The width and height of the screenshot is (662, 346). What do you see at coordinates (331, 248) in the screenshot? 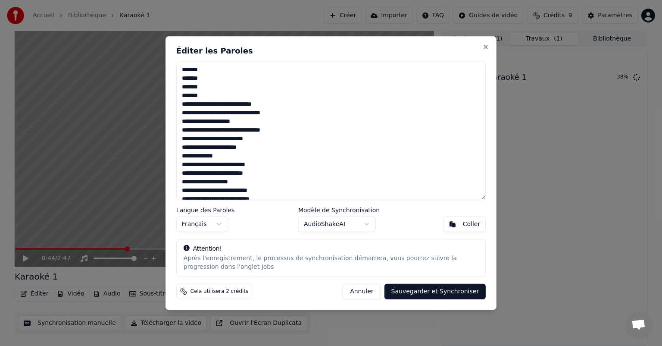
I see `div: Attention!` at bounding box center [331, 248].